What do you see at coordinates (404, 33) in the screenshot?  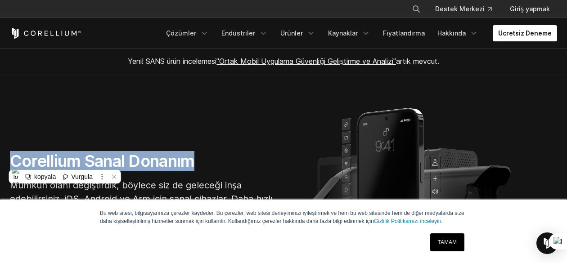 I see `font: Fiyatlandırma` at bounding box center [404, 33].